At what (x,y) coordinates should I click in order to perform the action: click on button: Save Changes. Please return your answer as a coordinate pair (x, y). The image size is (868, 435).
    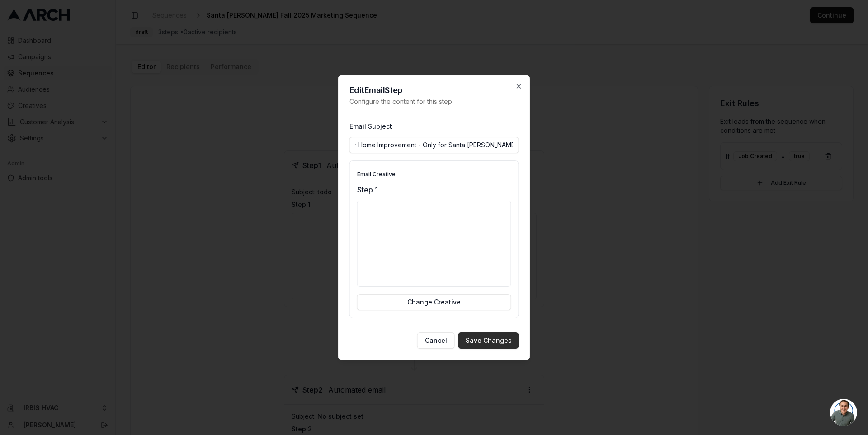
    Looking at the image, I should click on (489, 340).